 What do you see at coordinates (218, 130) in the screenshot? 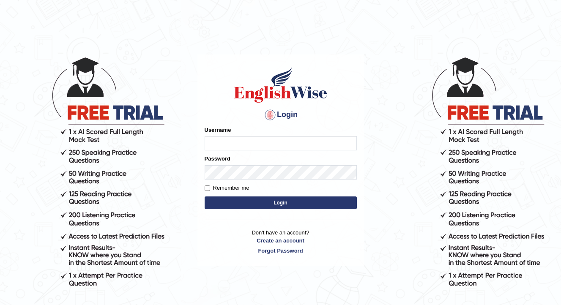
I see `label: Username` at bounding box center [218, 130].